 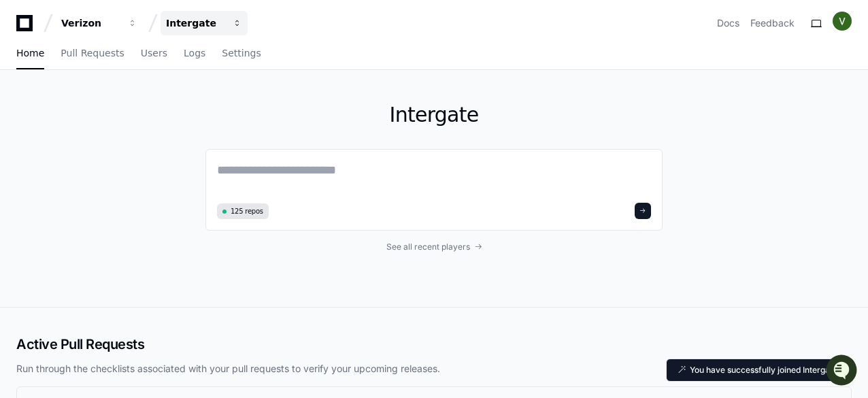 I want to click on div: Intergate, so click(x=195, y=23).